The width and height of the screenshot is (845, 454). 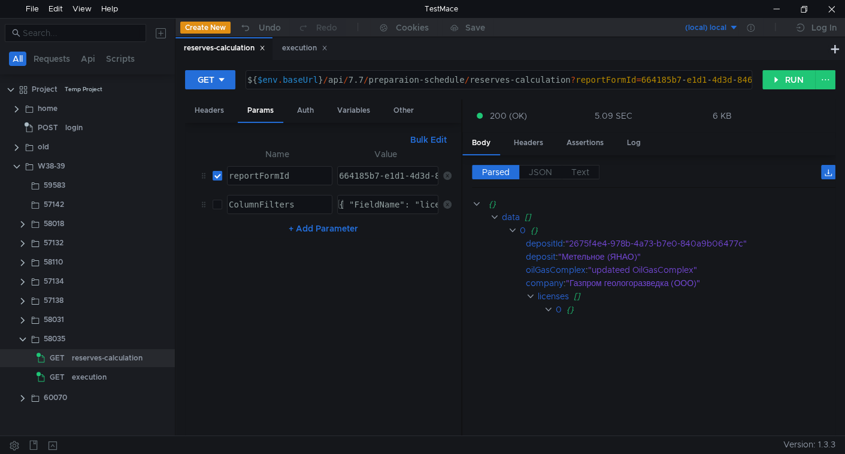 What do you see at coordinates (475, 28) in the screenshot?
I see `div: Save` at bounding box center [475, 28].